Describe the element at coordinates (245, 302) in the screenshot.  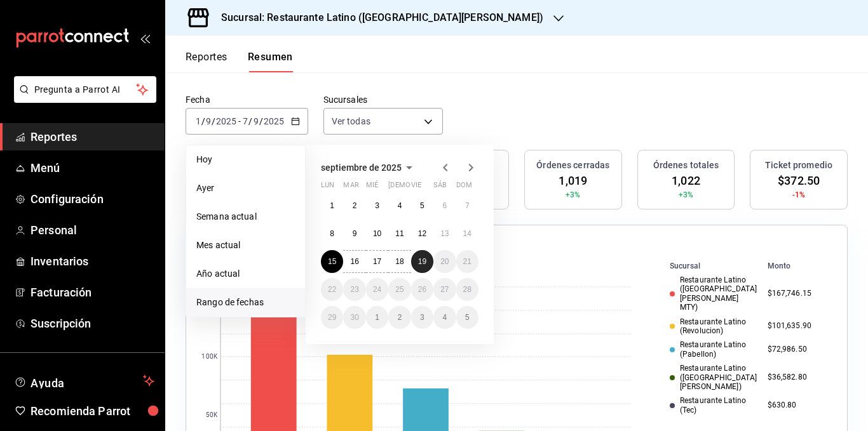
I see `span: Rango de fechas` at that location.